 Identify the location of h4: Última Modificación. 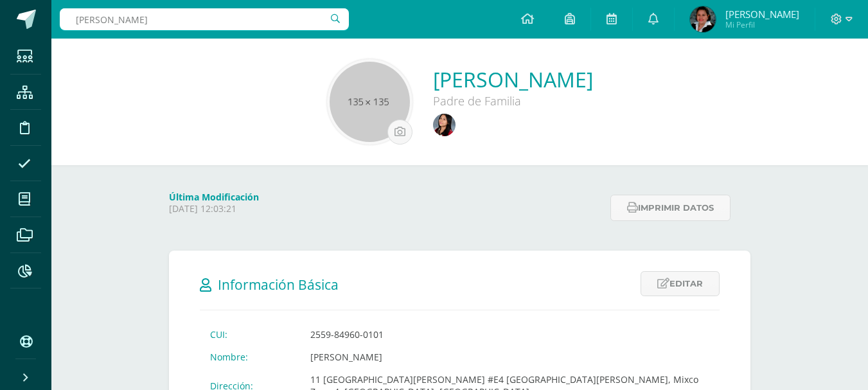
(386, 197).